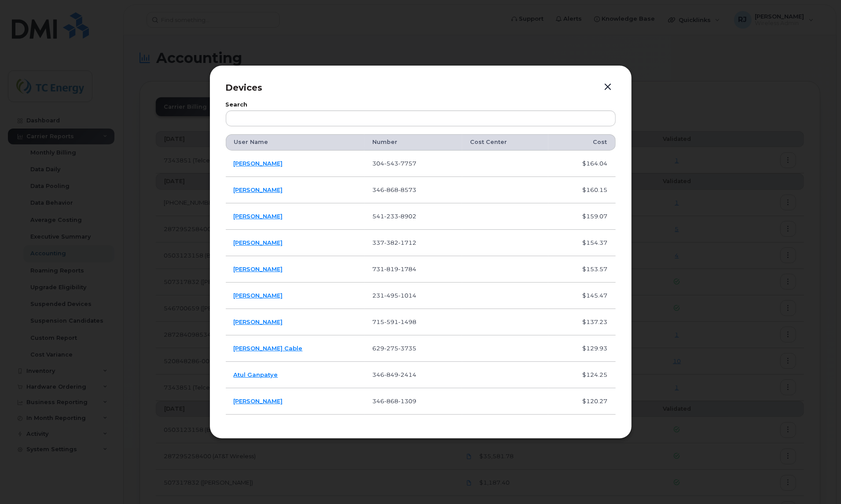 This screenshot has width=841, height=504. What do you see at coordinates (391, 269) in the screenshot?
I see `span: 819` at bounding box center [391, 269].